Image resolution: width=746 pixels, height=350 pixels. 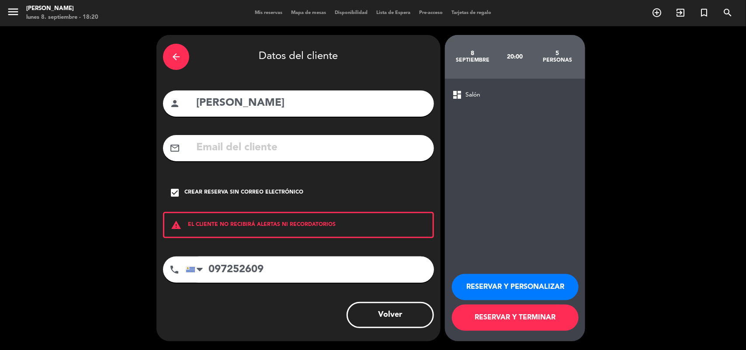 What do you see at coordinates (174, 270) in the screenshot?
I see `i: phone` at bounding box center [174, 270].